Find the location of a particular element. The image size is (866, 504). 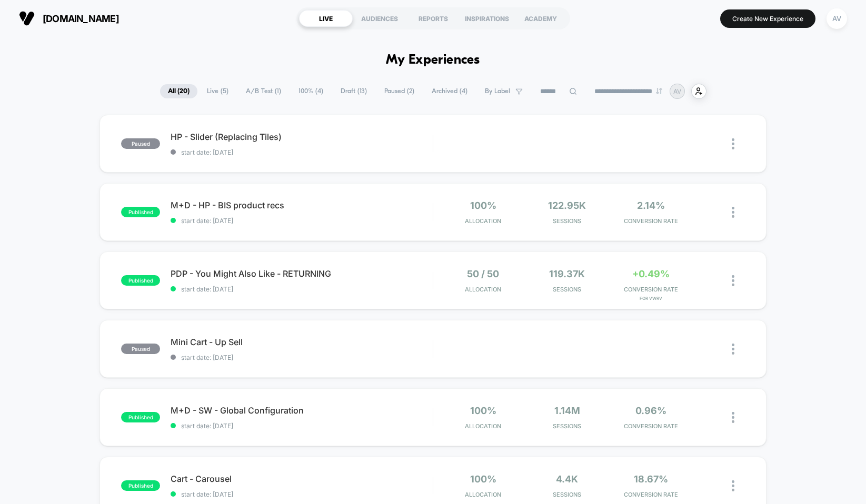

div: AV is located at coordinates (837, 19).